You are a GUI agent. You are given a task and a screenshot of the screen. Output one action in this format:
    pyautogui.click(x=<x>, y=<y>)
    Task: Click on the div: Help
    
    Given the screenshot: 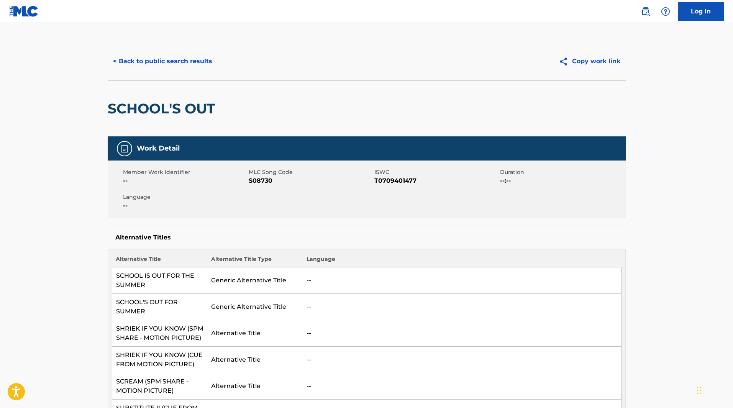 What is the action you would take?
    pyautogui.click(x=665, y=11)
    